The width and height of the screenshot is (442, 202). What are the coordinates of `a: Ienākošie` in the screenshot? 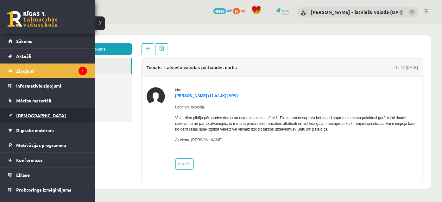 It's located at (62, 42).